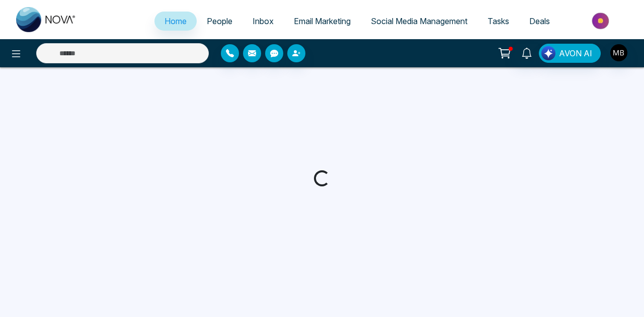  What do you see at coordinates (175, 21) in the screenshot?
I see `a: Home` at bounding box center [175, 21].